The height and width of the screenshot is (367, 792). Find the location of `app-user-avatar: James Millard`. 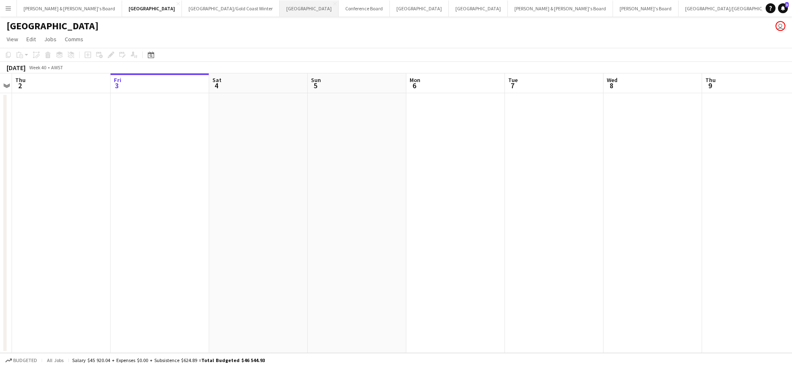

app-user-avatar: James Millard is located at coordinates (781, 26).